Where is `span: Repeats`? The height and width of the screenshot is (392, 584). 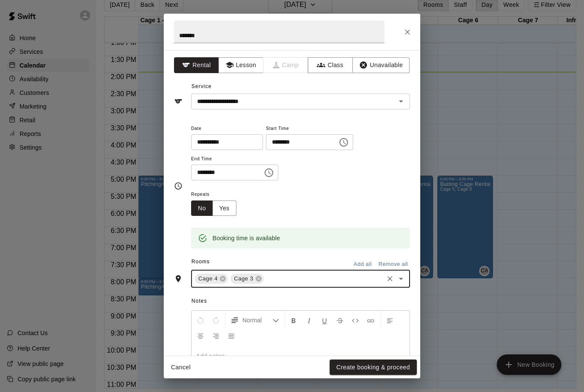 span: Repeats is located at coordinates (217, 195).